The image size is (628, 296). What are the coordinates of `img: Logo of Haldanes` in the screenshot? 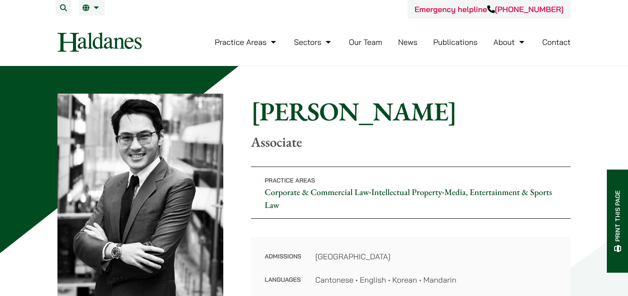 It's located at (99, 42).